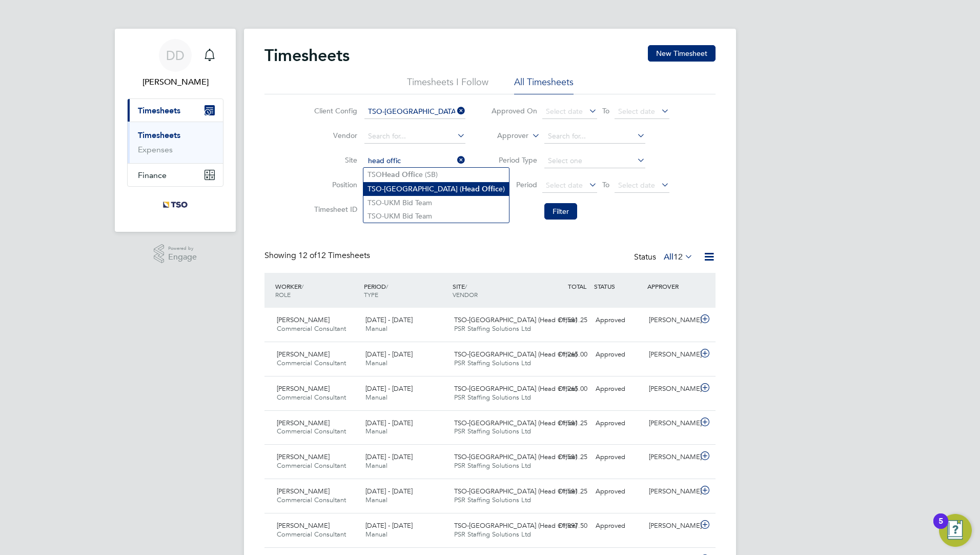  What do you see at coordinates (308, 255) in the screenshot?
I see `span: 12 of` at bounding box center [308, 255].